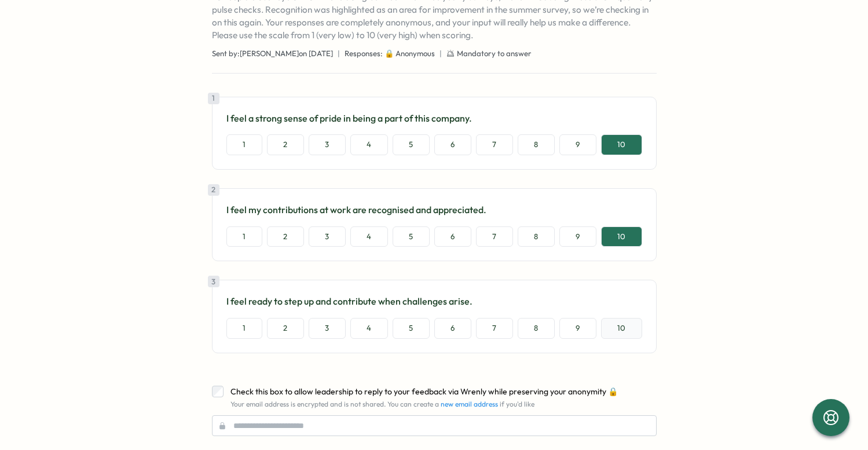 This screenshot has width=868, height=450. What do you see at coordinates (382, 404) in the screenshot?
I see `span: Your email address is encrypted and is not shared. You can create a if you'd like` at bounding box center [382, 404].